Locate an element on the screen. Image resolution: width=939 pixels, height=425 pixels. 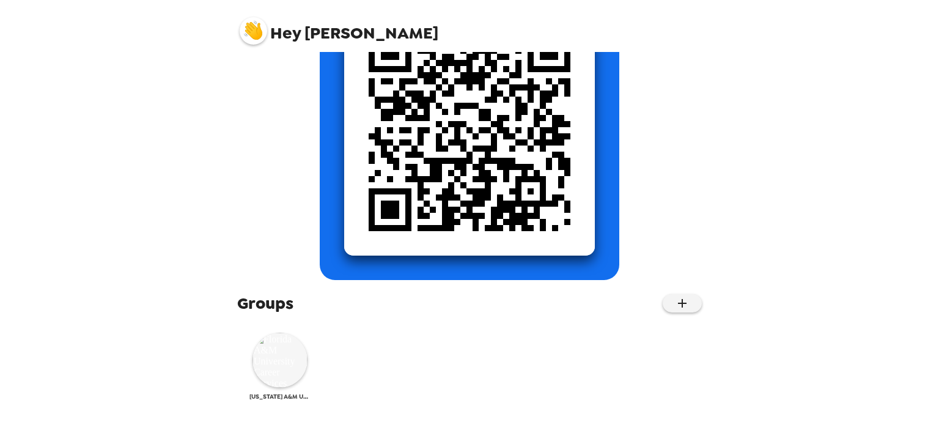
img: qr code is located at coordinates (470, 130).